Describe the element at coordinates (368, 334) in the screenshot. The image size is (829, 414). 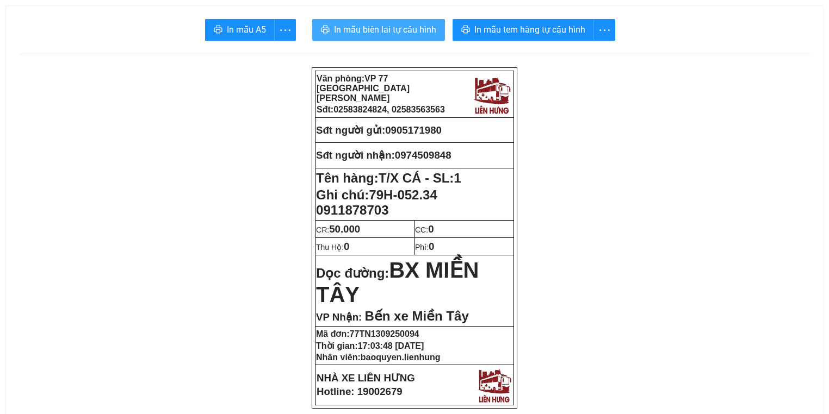
I see `strong: Mã đơn:` at that location.